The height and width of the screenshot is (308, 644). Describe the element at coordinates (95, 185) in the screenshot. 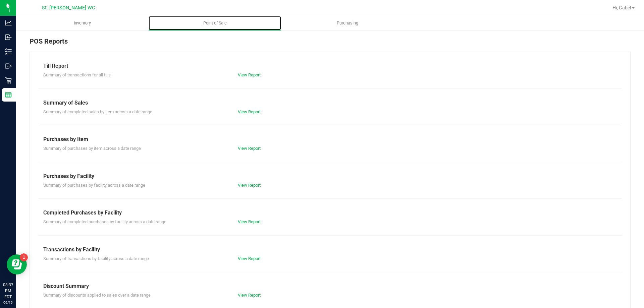

I see `span: Summary of purchases by facility across a date range` at that location.